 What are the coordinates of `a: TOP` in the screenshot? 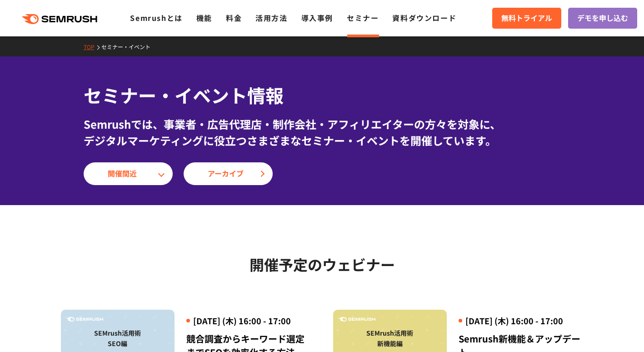 It's located at (92, 47).